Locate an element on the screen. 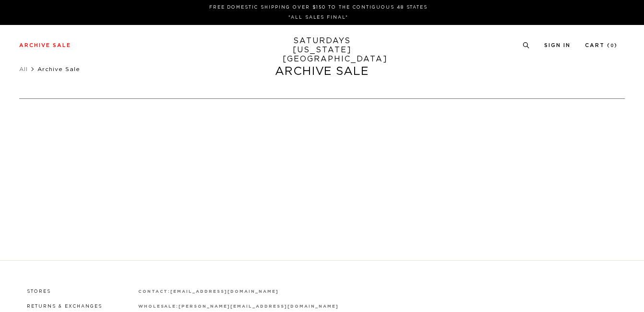 This screenshot has width=644, height=312. a: Returns & Exchanges is located at coordinates (64, 307).